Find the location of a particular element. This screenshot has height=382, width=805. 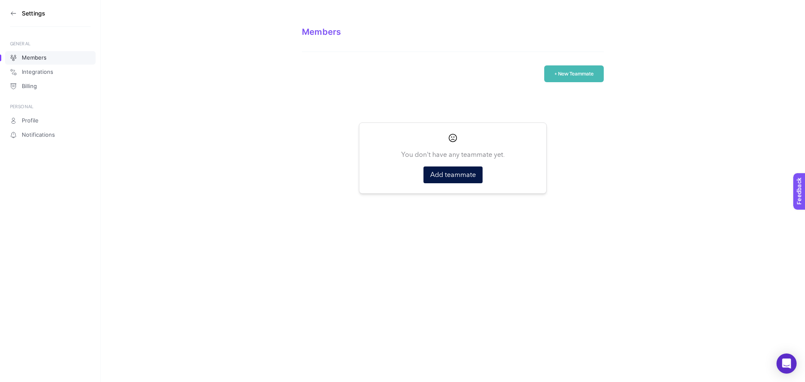

div: Open Intercom Messenger is located at coordinates (786, 363).